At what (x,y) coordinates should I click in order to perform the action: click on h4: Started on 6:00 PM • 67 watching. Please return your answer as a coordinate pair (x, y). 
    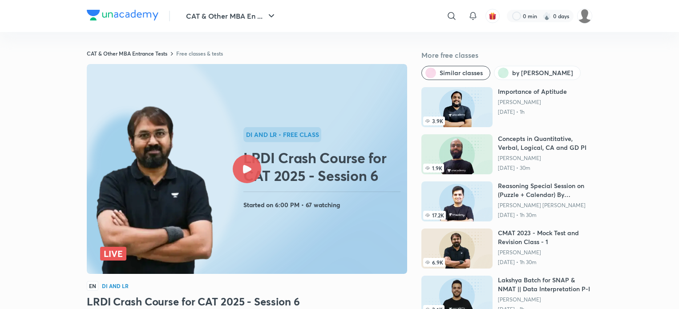
    Looking at the image, I should click on (323, 205).